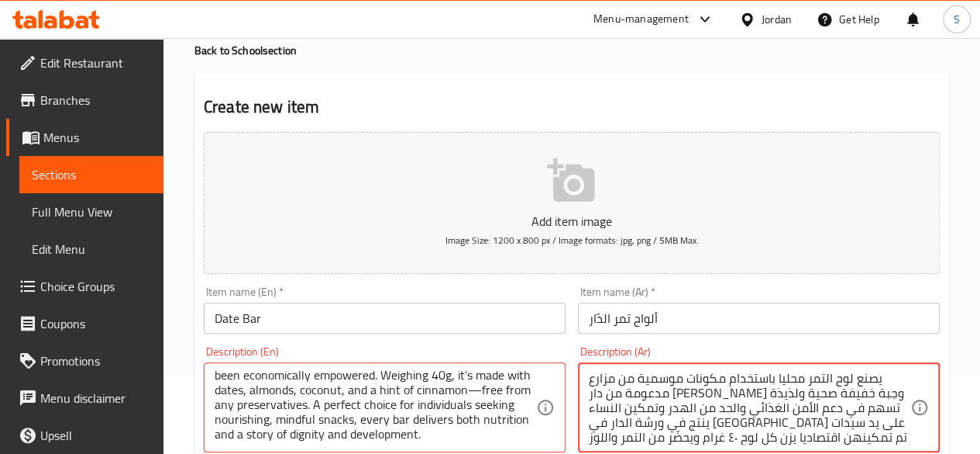 Image resolution: width=980 pixels, height=454 pixels. What do you see at coordinates (95, 398) in the screenshot?
I see `span: Menu disclaimer` at bounding box center [95, 398].